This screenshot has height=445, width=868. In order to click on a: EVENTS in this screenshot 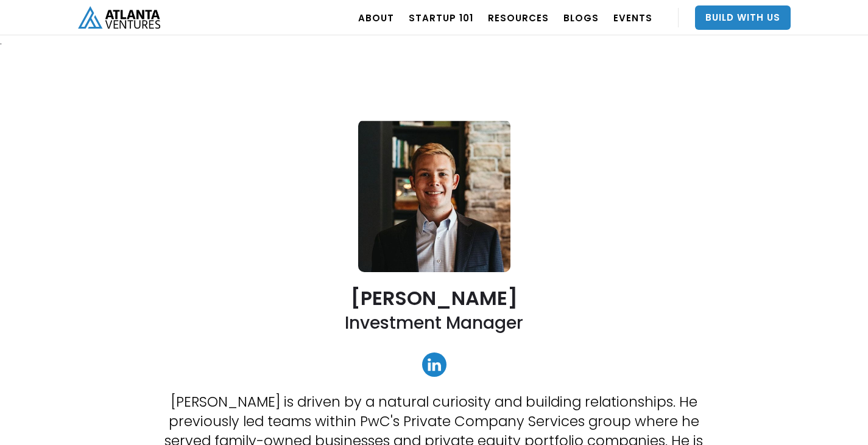, I will do `click(633, 17)`.